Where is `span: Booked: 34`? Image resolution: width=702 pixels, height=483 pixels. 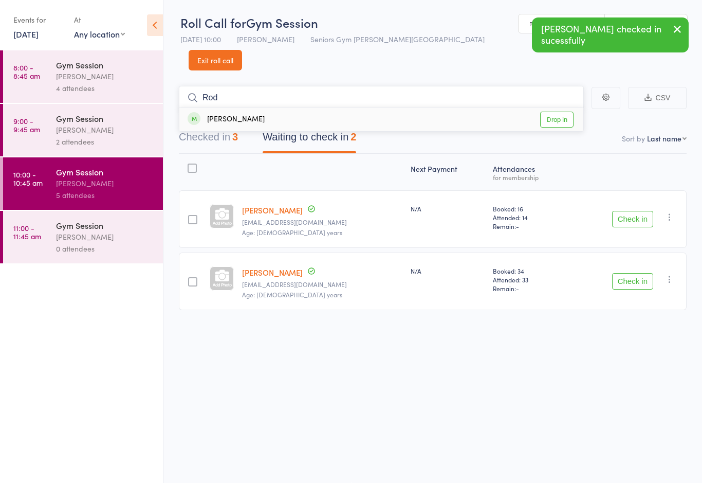 span: Booked: 34 is located at coordinates (529, 270).